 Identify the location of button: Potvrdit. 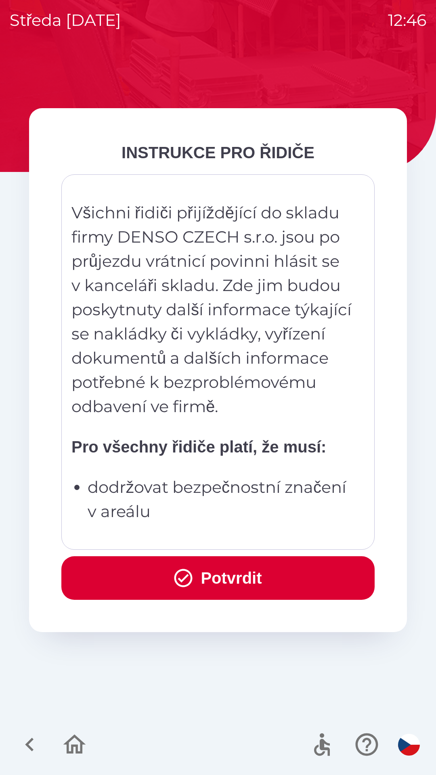
(218, 578).